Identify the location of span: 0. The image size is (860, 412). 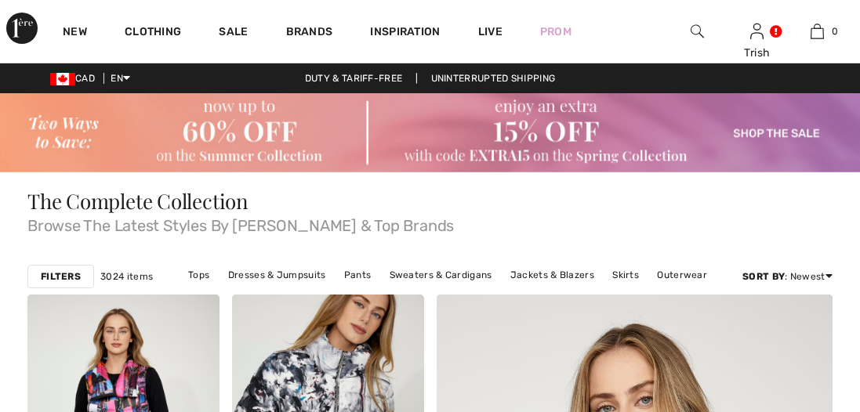
(834, 31).